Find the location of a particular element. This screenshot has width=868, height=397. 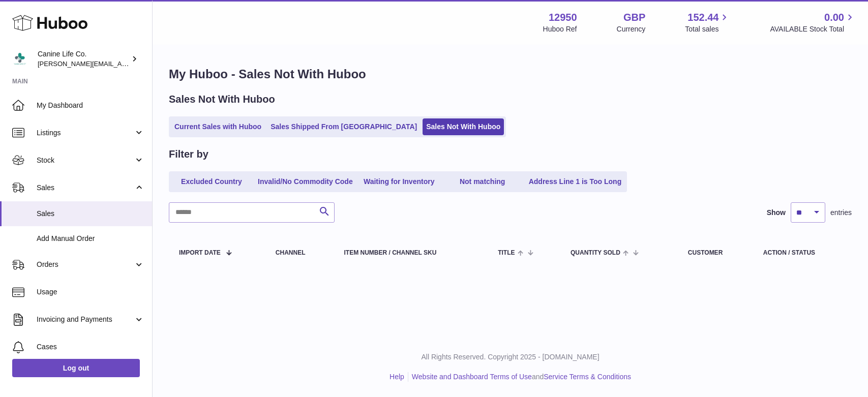

a: Address Line 1 is Too Long is located at coordinates (575, 181).